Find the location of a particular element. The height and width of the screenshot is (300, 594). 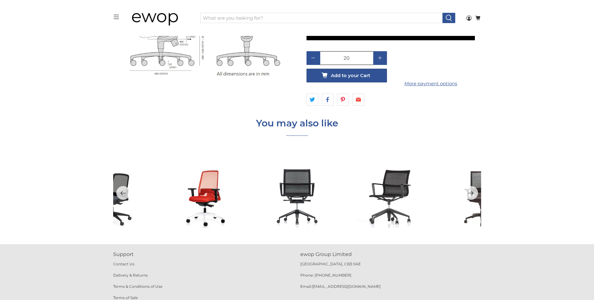

h4: You may also like is located at coordinates (297, 123).